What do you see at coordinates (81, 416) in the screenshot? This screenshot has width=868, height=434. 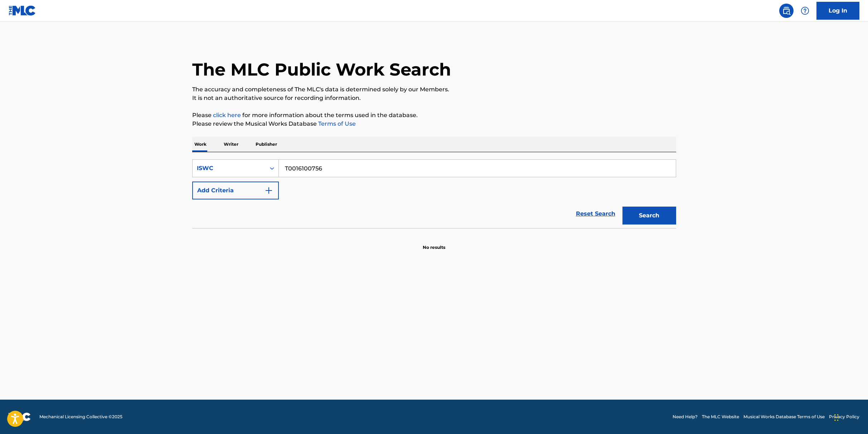 I see `span: Mechanical Licensing Collective © 2025` at bounding box center [81, 416].